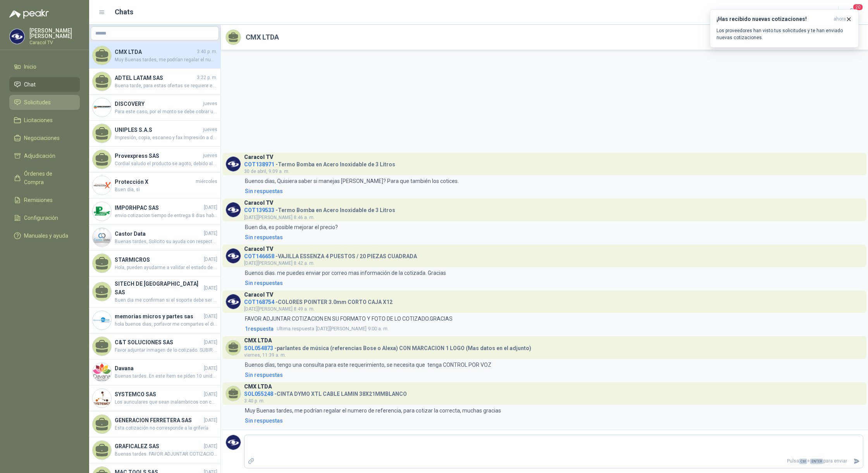  What do you see at coordinates (45, 218) in the screenshot?
I see `a: Configuración` at bounding box center [45, 218].